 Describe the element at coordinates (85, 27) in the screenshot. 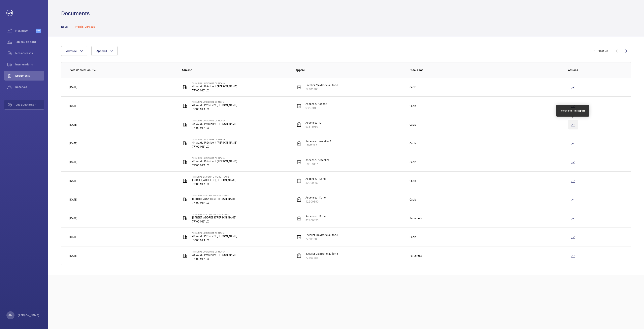

I see `p: Procès-verbaux` at that location.